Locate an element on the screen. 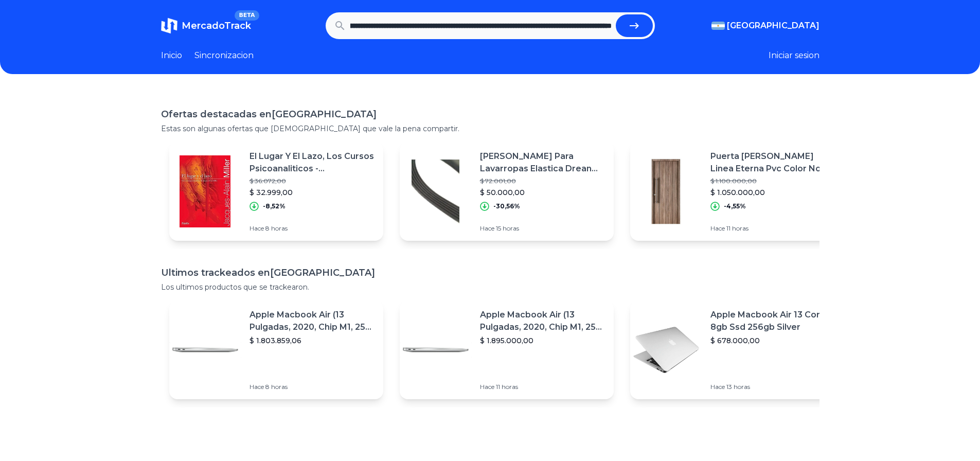  p: $ 1.050.000,00 is located at coordinates (774, 192).